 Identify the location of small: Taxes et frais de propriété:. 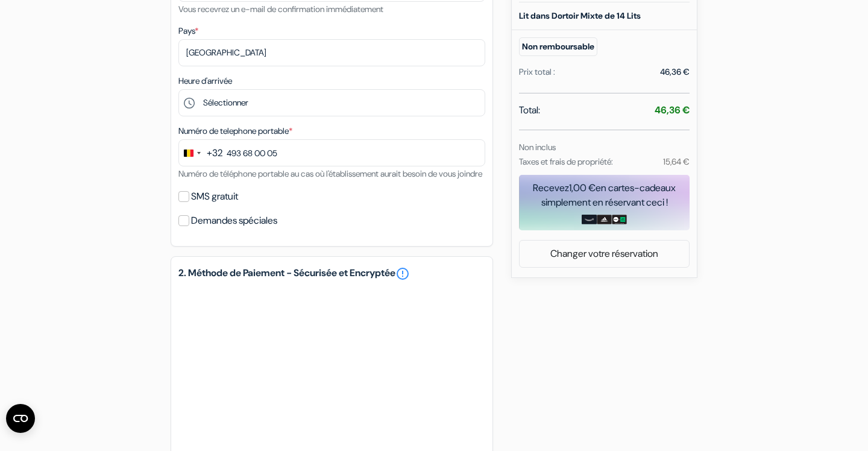
(566, 161).